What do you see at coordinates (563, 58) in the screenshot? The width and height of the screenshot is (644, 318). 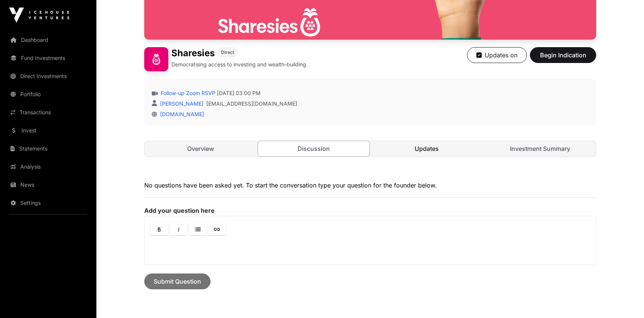 I see `a: Begin Indication` at bounding box center [563, 58].